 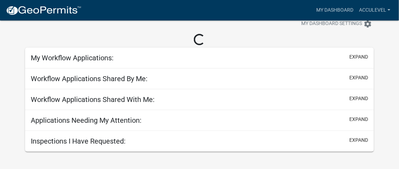 What do you see at coordinates (89, 79) in the screenshot?
I see `h5: Workflow Applications Shared By Me:` at bounding box center [89, 79].